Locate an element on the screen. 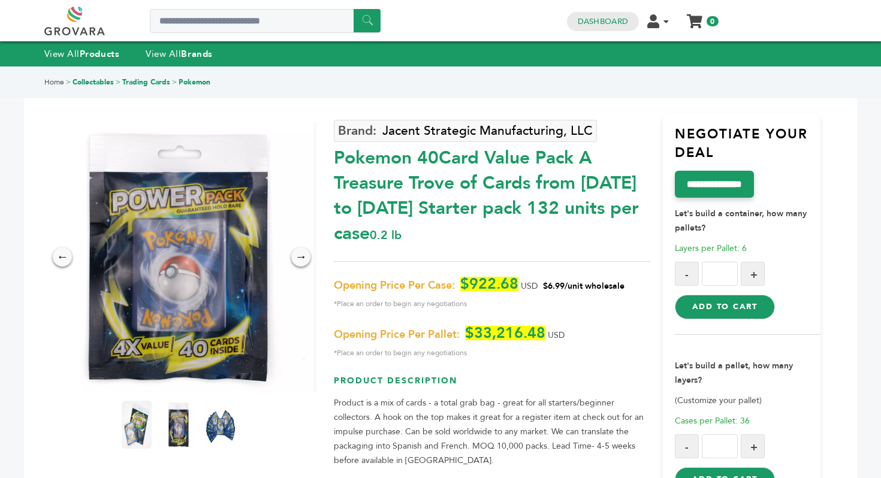 The image size is (881, 478). a: Jacent Strategic Manufacturing, LLC is located at coordinates (465, 131).